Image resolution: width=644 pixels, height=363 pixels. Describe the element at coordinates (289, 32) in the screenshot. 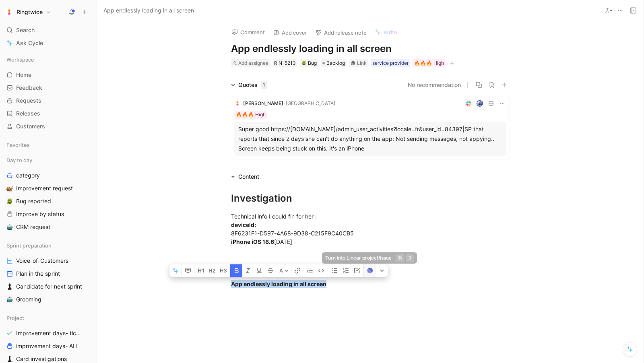

I see `button: Add cover` at that location.